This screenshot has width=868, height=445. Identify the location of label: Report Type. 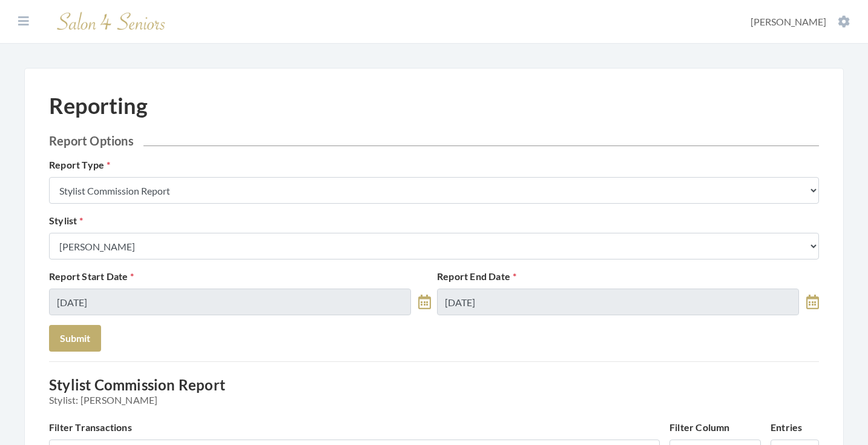
(79, 165).